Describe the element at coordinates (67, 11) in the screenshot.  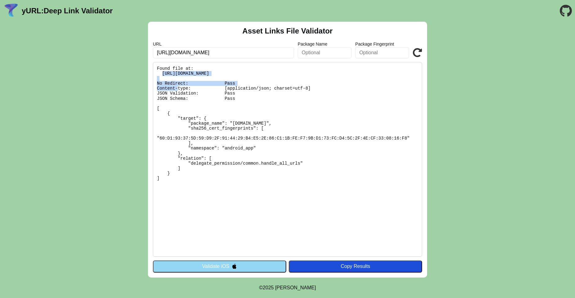
I see `a: yURL:Deep Link Validator` at that location.